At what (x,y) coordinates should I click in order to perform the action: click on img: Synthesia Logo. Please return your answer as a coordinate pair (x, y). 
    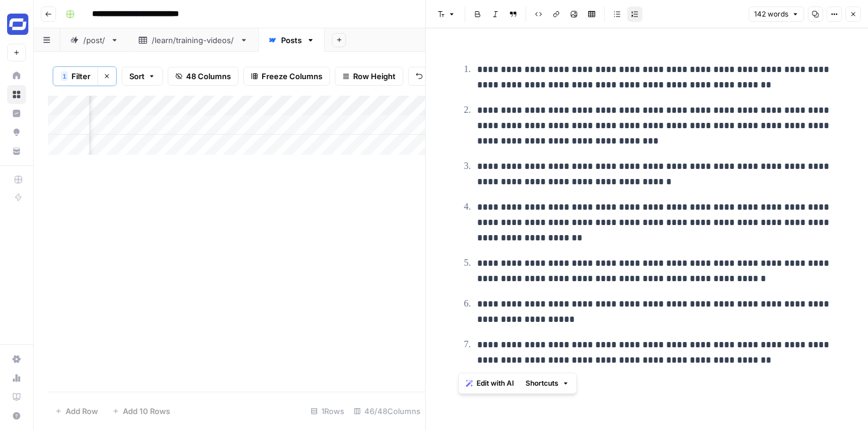
    Looking at the image, I should click on (18, 24).